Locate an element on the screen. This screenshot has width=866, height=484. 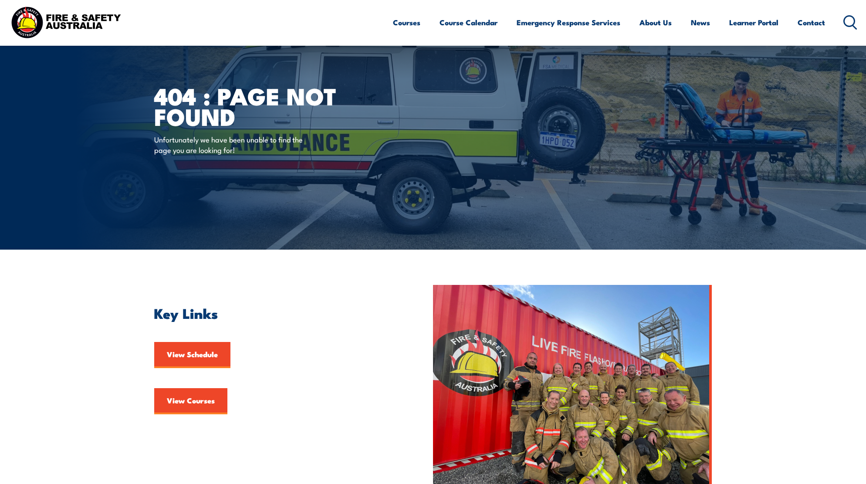
p: Unfortunately we have been unable to find the page you are looking for! is located at coordinates (234, 144).